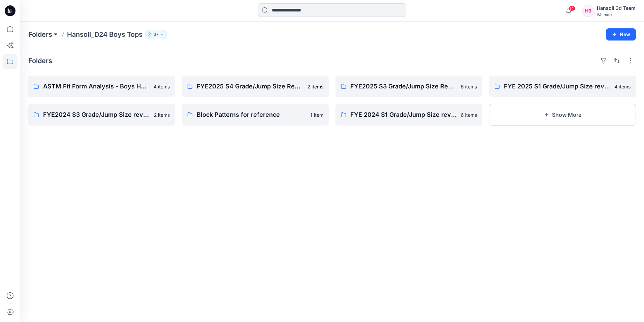 The image size is (644, 322). Describe the element at coordinates (317, 115) in the screenshot. I see `p: 1 item` at that location.